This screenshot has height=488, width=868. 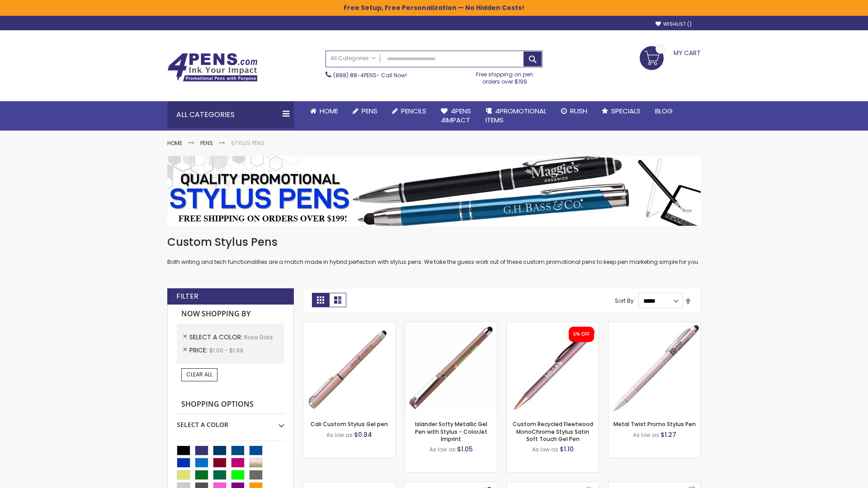 What do you see at coordinates (349, 368) in the screenshot?
I see `img: Cali Custom Stylus Gel pen-Rose Gold` at bounding box center [349, 368].